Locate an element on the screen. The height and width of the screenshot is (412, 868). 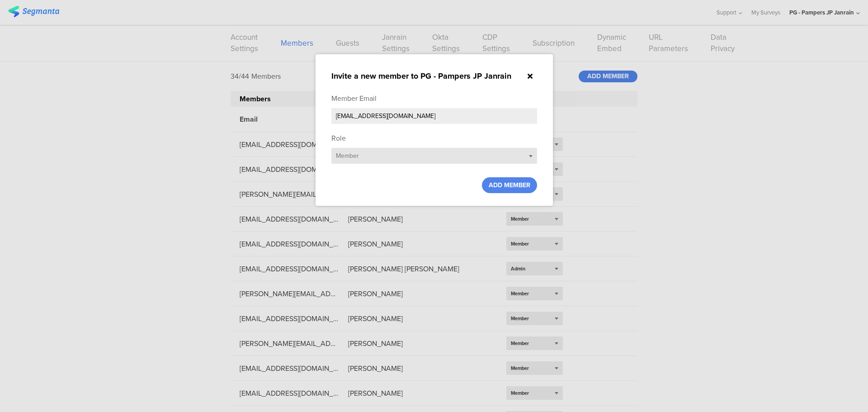
sg-small-dialog-title: Invite a new member to PG - Pampers JP Janrain is located at coordinates (422, 76).